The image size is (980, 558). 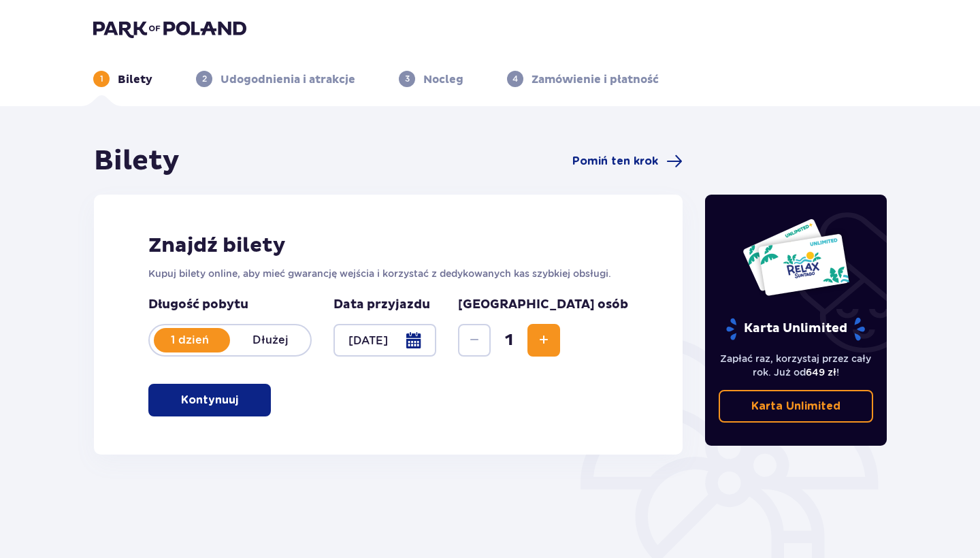 I want to click on span: Pomiń ten krok, so click(x=615, y=161).